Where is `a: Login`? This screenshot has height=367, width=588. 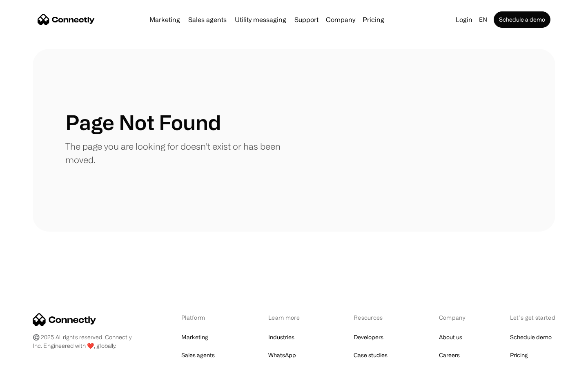 a: Login is located at coordinates (464, 20).